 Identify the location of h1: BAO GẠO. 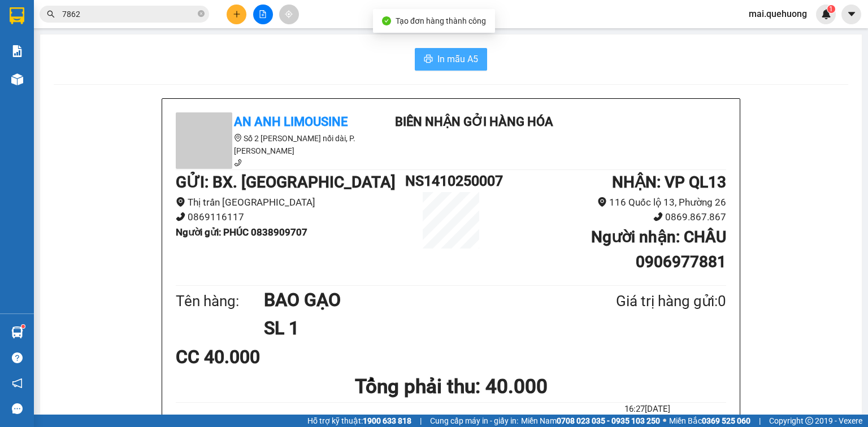
(412, 300).